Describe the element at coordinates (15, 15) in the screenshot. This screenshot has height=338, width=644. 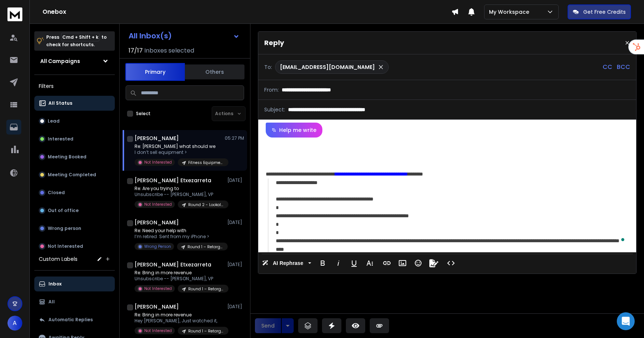
I see `img: logo_orange.svg` at that location.